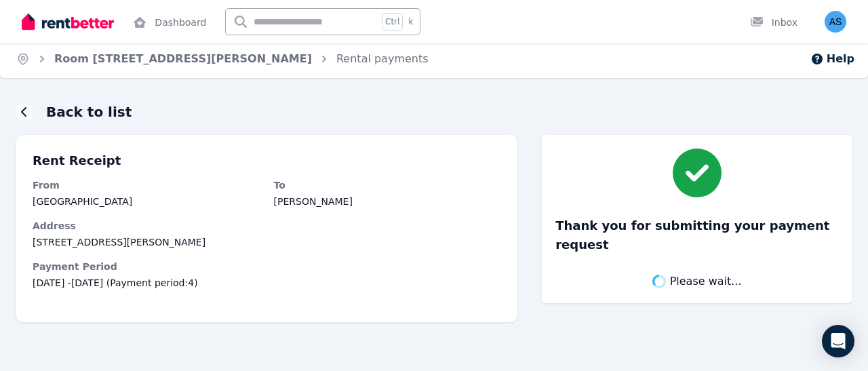  I want to click on h1: Back to list, so click(89, 112).